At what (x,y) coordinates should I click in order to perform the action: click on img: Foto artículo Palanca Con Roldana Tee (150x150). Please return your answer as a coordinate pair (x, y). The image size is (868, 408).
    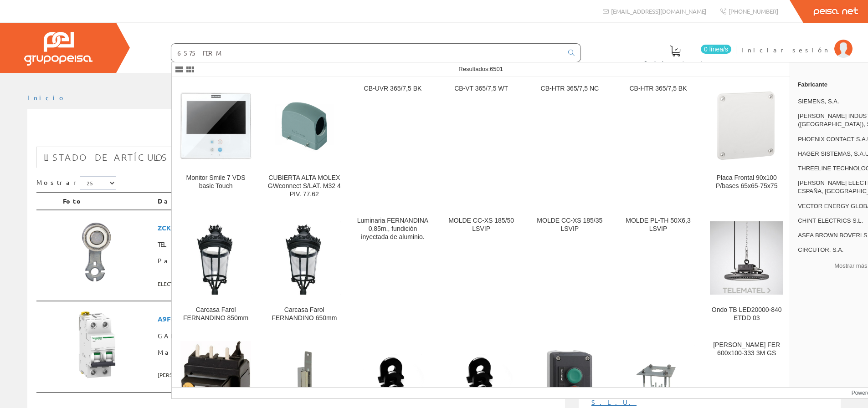
    Looking at the image, I should click on (97, 254).